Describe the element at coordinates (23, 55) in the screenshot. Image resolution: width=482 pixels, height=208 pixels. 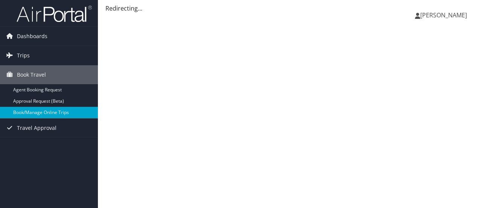
I see `span: Trips` at that location.